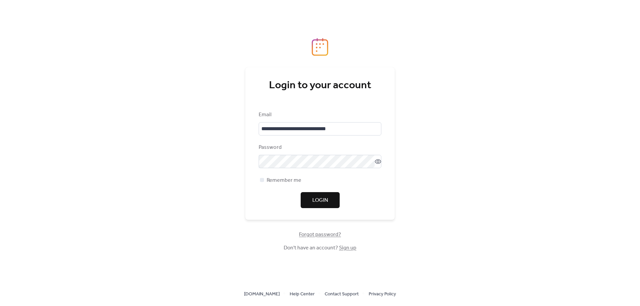 The height and width of the screenshot is (306, 640). I want to click on span: Contact Support, so click(342, 295).